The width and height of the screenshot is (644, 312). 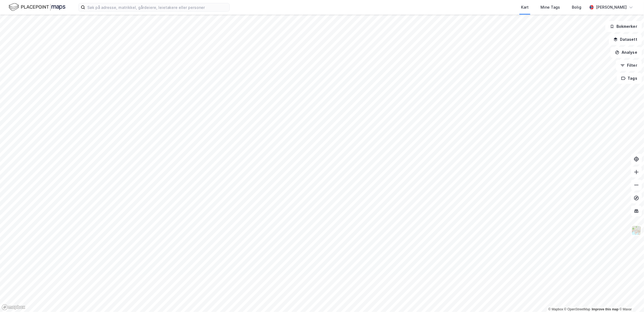 What do you see at coordinates (636, 230) in the screenshot?
I see `img: Z` at bounding box center [636, 230].